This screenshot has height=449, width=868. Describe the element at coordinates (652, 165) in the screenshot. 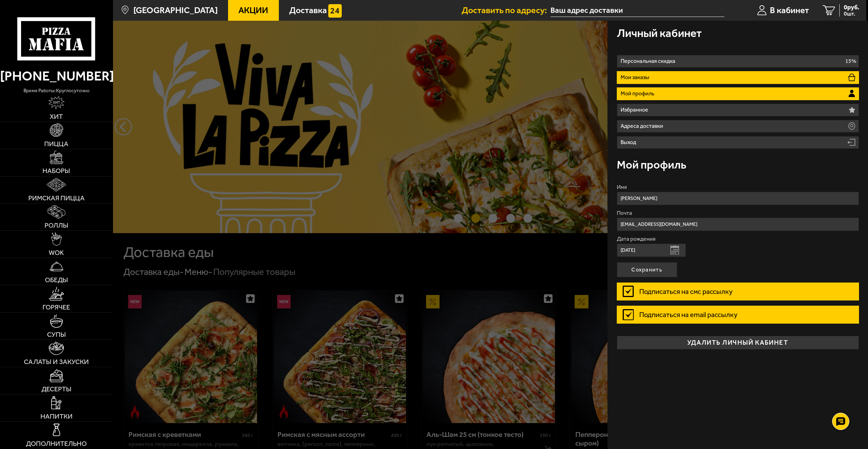

I see `h3: Мой профиль` at that location.